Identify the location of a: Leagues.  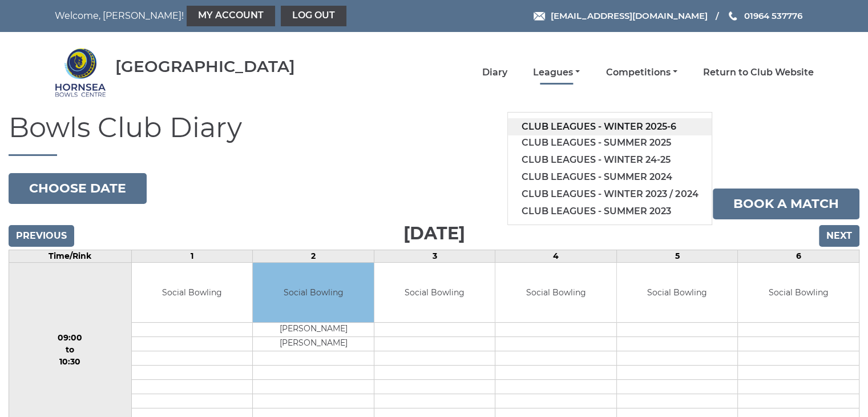
(556, 73).